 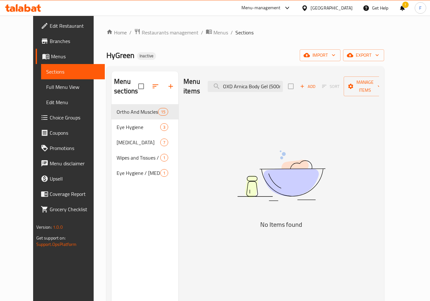 What do you see at coordinates (120, 55) in the screenshot?
I see `span: HyGreen` at bounding box center [120, 55].